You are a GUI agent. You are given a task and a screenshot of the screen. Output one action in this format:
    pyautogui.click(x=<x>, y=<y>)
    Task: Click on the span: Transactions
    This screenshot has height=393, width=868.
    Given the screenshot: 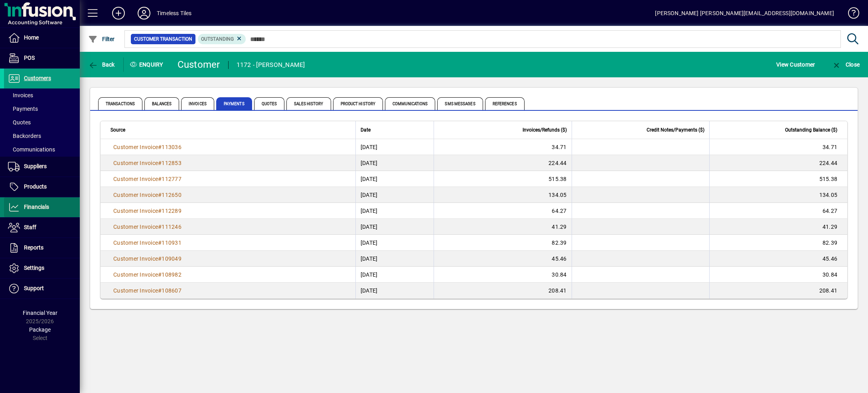 What is the action you would take?
    pyautogui.click(x=120, y=104)
    